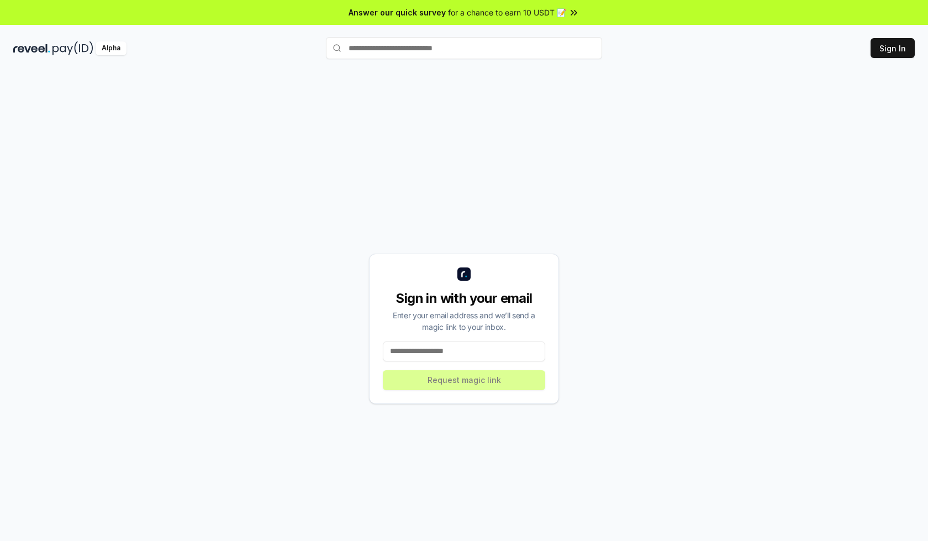 The image size is (928, 541). What do you see at coordinates (31, 48) in the screenshot?
I see `img: reveel_dark` at bounding box center [31, 48].